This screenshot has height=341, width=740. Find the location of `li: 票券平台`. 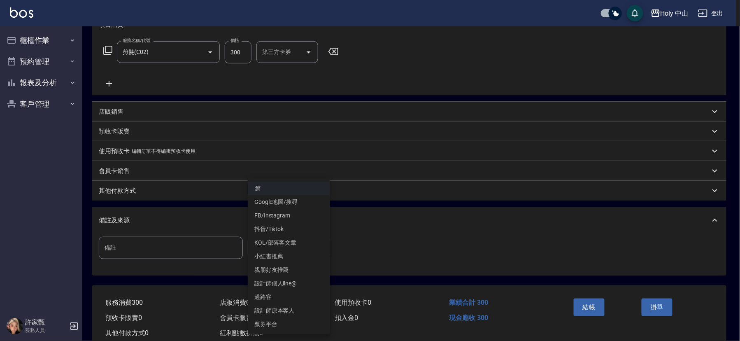

li: 票券平台 is located at coordinates (289, 324).